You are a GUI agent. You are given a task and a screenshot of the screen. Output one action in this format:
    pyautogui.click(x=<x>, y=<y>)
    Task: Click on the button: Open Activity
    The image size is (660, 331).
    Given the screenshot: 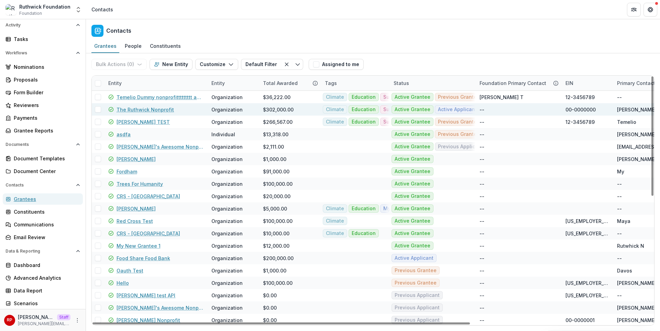 What is the action you would take?
    pyautogui.click(x=43, y=25)
    